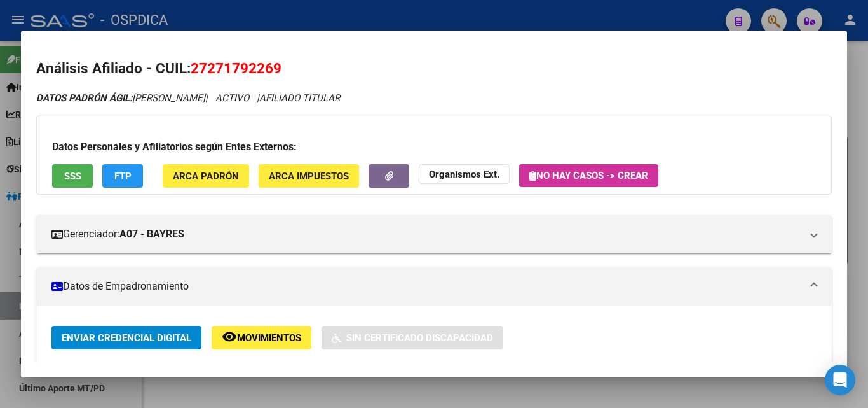  I want to click on h3: Datos Personales y Afiliatorios según Entes Externos:, so click(434, 147).